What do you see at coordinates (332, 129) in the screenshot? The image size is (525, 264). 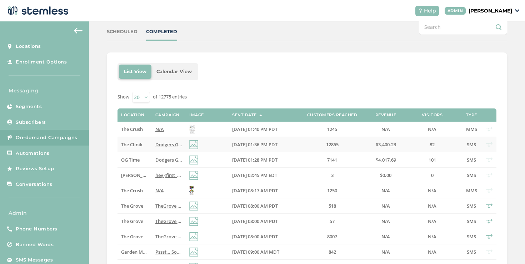 I see `label: 1245` at bounding box center [332, 129].